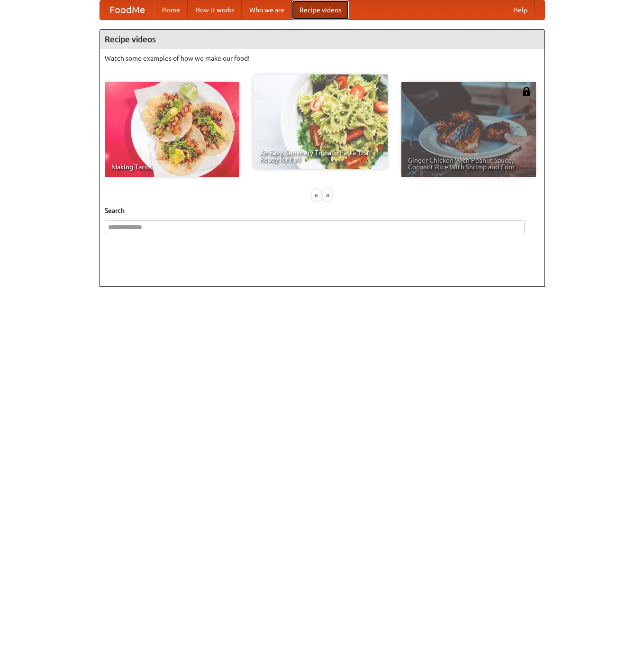 The image size is (644, 671). I want to click on span: An Easy, Summery Tomato Pasta That's Ready for Fall, so click(321, 156).